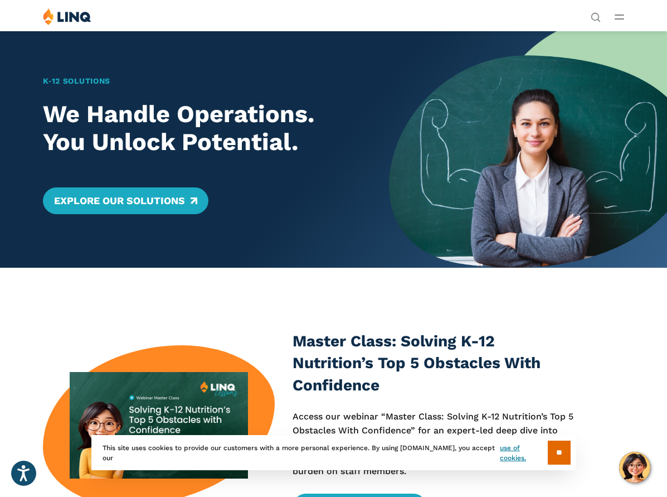 Image resolution: width=667 pixels, height=497 pixels. I want to click on a: use of cookies., so click(523, 453).